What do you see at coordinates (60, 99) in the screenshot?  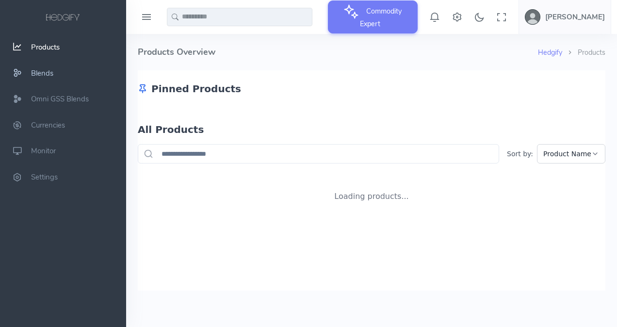 I see `span: Omni GSS Blends` at bounding box center [60, 99].